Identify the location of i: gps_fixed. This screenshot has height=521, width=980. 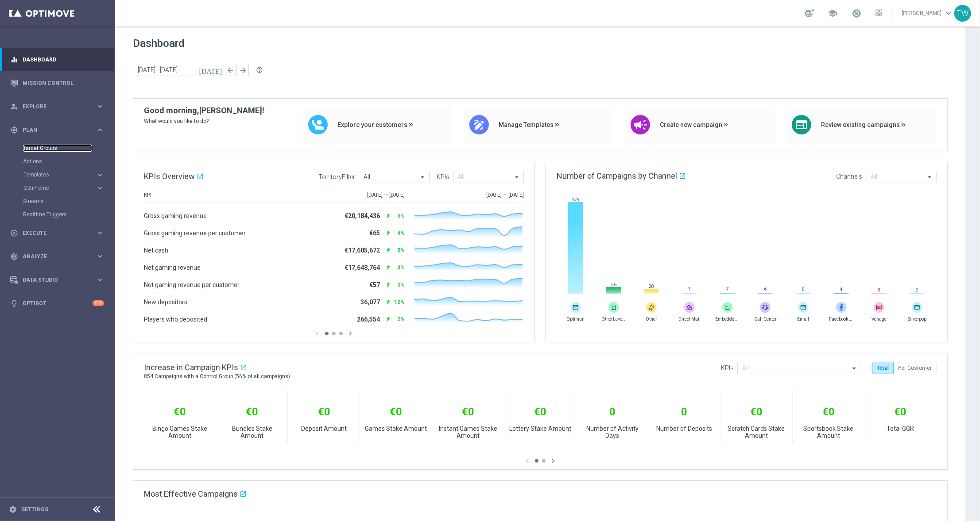
(14, 130).